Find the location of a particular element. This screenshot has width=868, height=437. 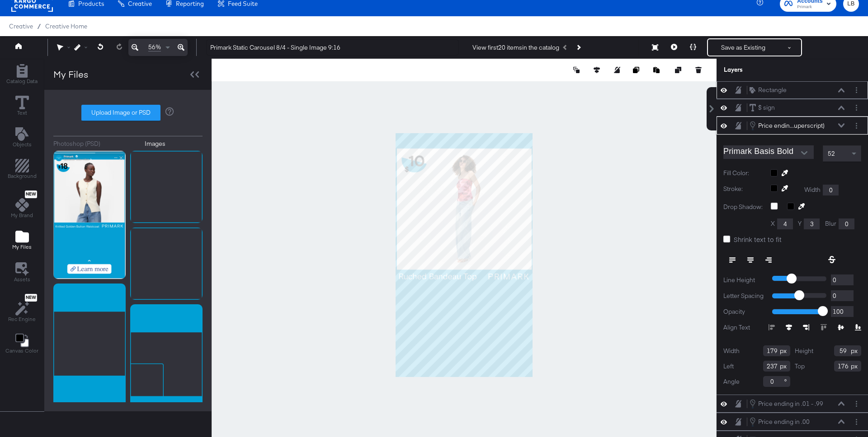

div: $ sign is located at coordinates (766, 107).